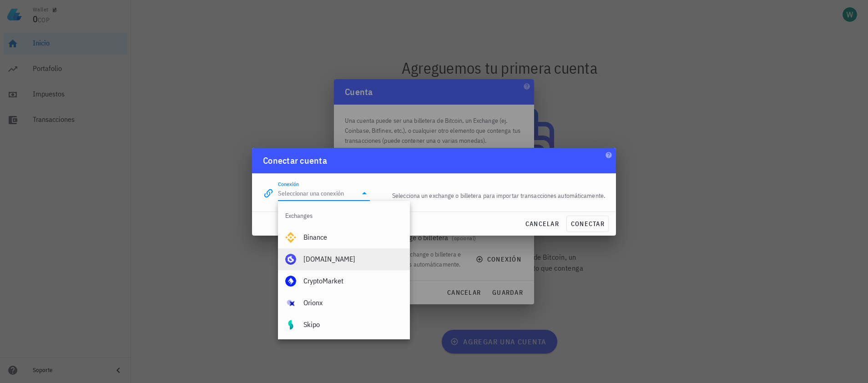  I want to click on div: Exchanges, so click(344, 215).